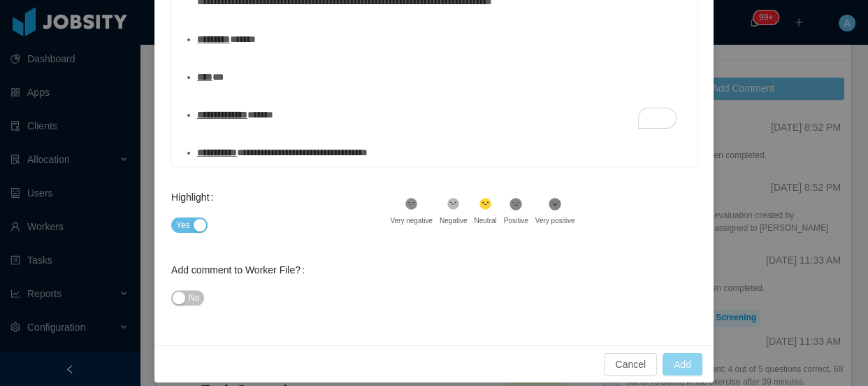  What do you see at coordinates (187, 298) in the screenshot?
I see `button: Add comment to Worker File?` at bounding box center [187, 298].